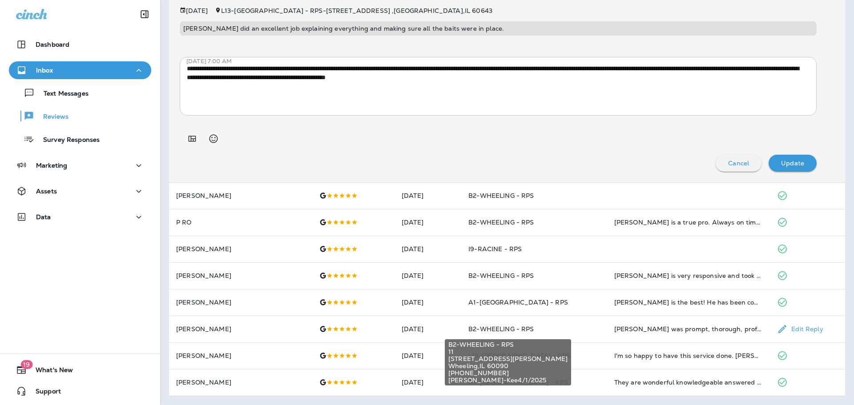 The width and height of the screenshot is (854, 405). Describe the element at coordinates (44, 393) in the screenshot. I see `span: Support` at that location.